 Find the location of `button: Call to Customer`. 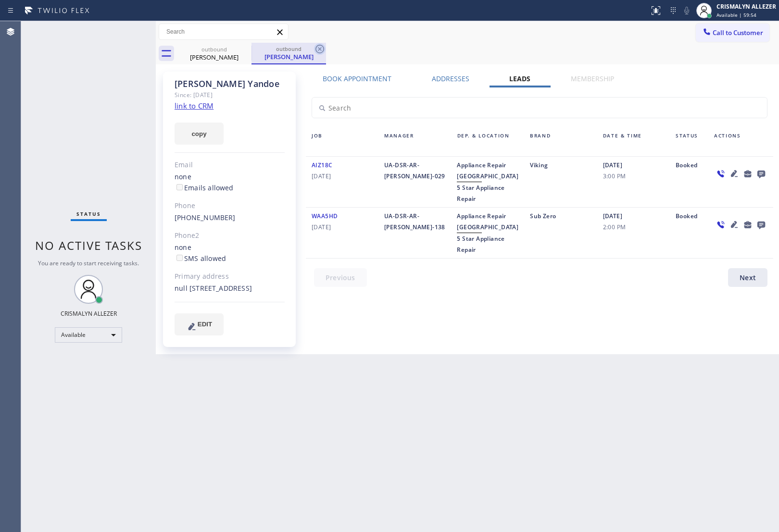

button: Call to Customer is located at coordinates (732, 33).